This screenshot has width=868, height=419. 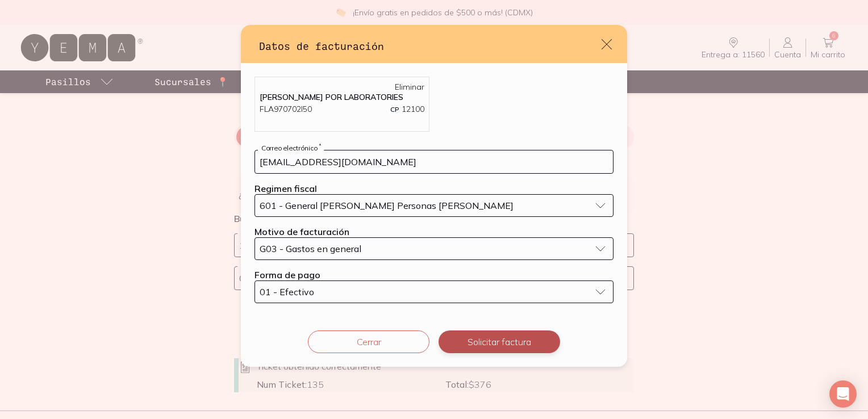 I want to click on button: G03 - Gastos en general, so click(x=434, y=249).